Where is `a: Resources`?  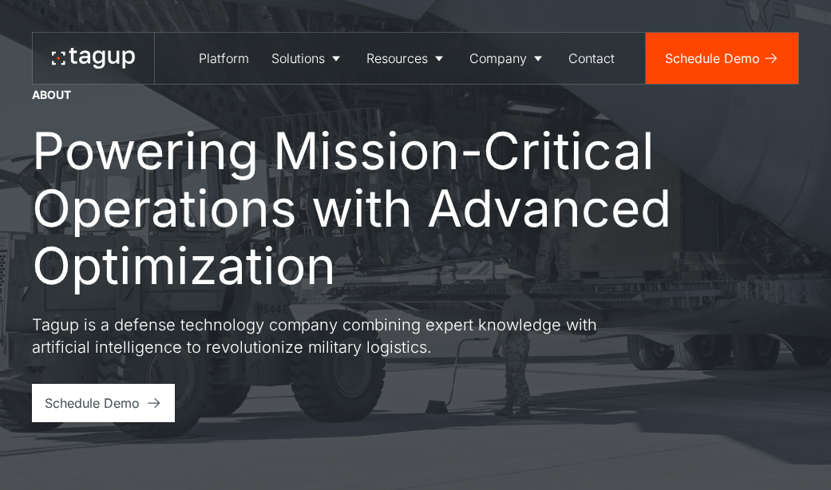
a: Resources is located at coordinates (406, 58).